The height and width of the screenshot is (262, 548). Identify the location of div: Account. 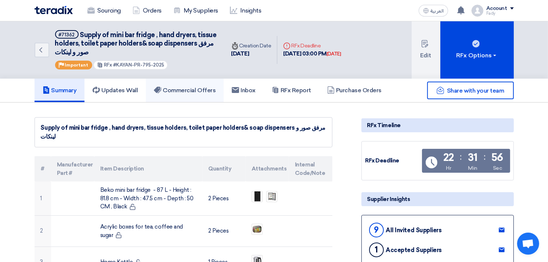
(496, 8).